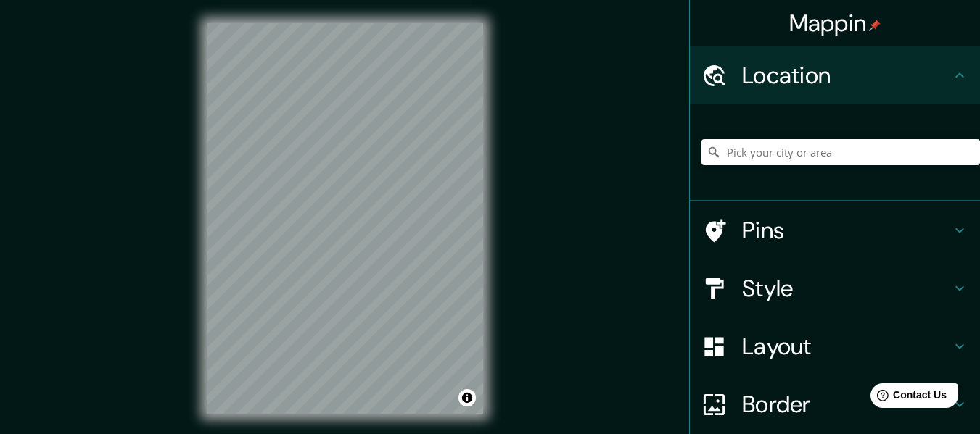 Image resolution: width=980 pixels, height=434 pixels. I want to click on h4: Mappin, so click(835, 23).